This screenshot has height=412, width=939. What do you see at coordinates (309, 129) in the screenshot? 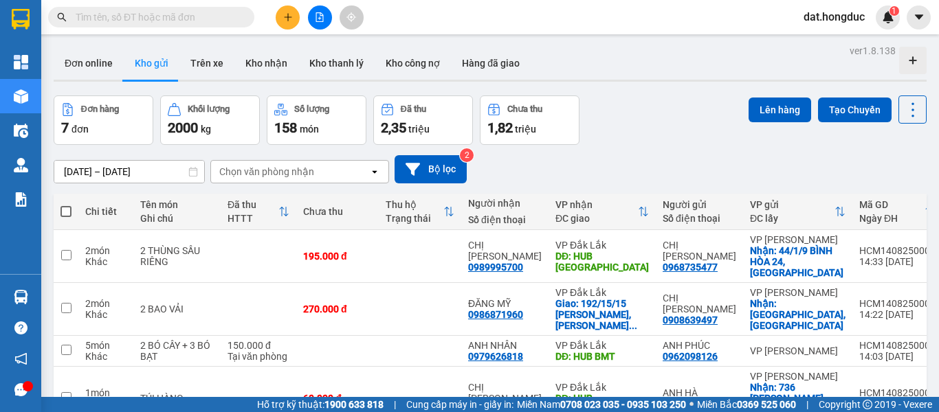
I see `span: món` at bounding box center [309, 129].